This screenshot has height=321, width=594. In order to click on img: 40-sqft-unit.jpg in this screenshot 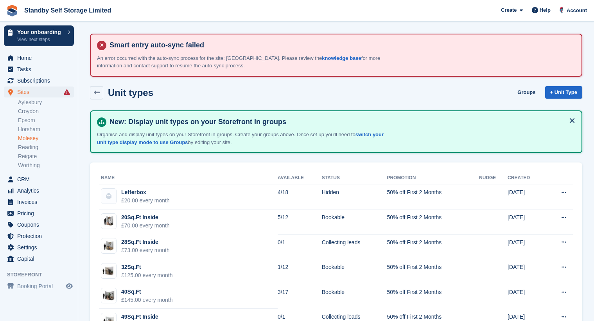, I will do `click(109, 295)`.